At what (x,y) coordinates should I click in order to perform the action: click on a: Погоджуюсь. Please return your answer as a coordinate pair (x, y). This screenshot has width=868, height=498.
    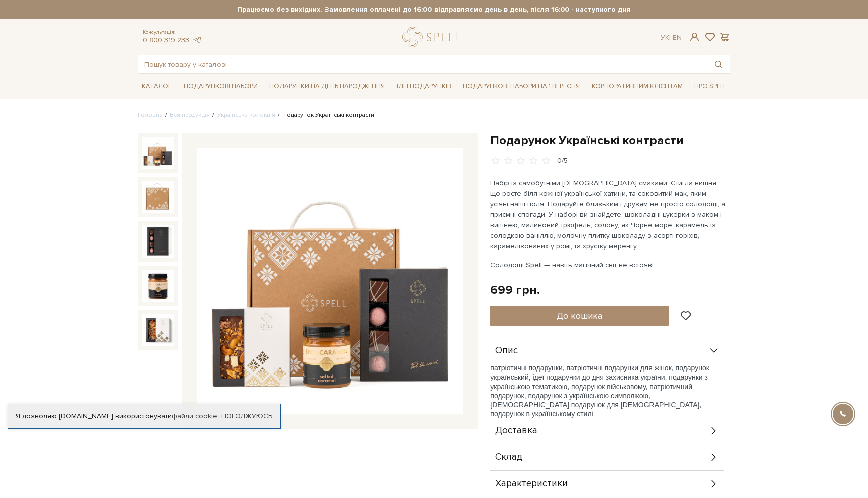
    Looking at the image, I should click on (247, 416).